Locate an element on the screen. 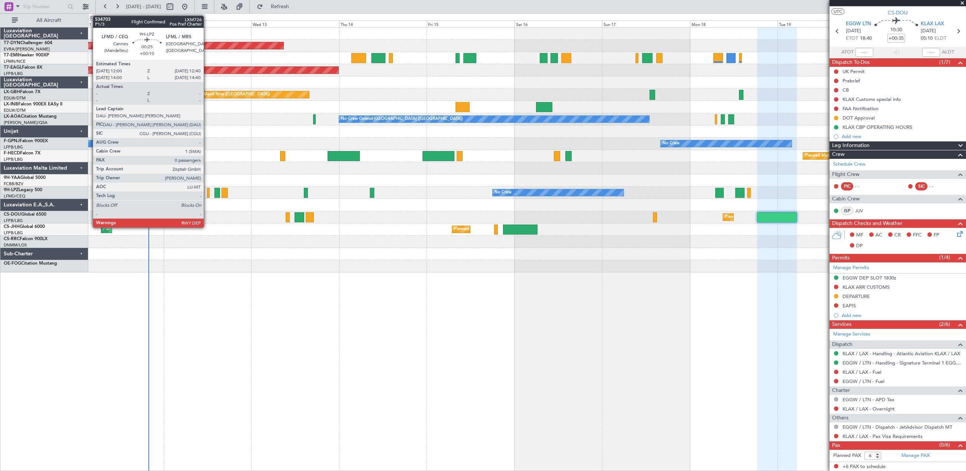  a: LFMD/CEQ is located at coordinates (14, 196).